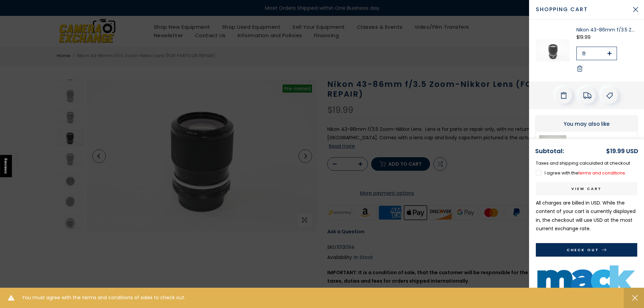 This screenshot has width=644, height=308. I want to click on div: $19.99 USD, so click(622, 151).